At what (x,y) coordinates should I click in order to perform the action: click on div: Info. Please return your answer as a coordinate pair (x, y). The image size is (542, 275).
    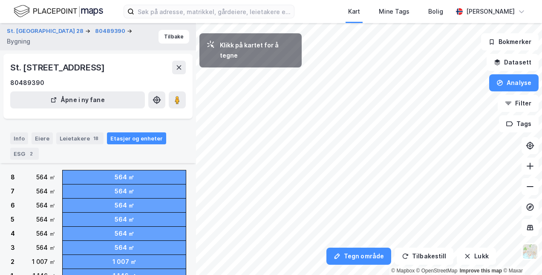
    Looking at the image, I should click on (19, 138).